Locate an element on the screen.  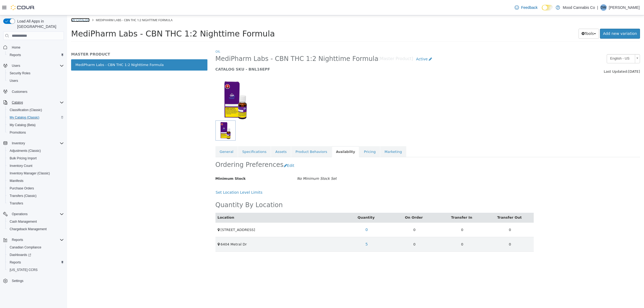
h2: Quantity By Location is located at coordinates (182, 190).